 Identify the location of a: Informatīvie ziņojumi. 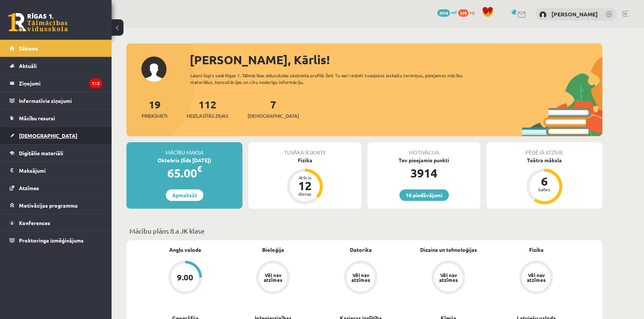
(56, 101).